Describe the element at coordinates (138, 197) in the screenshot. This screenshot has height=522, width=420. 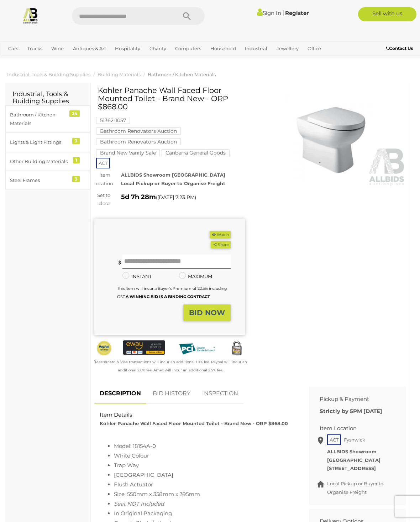
I see `strong: 5d 7h 28m` at that location.